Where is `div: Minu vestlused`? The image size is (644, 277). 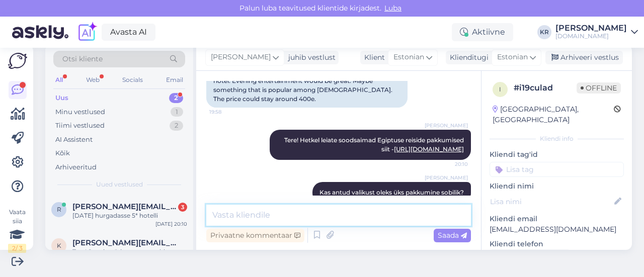 div: Minu vestlused is located at coordinates (80, 112).